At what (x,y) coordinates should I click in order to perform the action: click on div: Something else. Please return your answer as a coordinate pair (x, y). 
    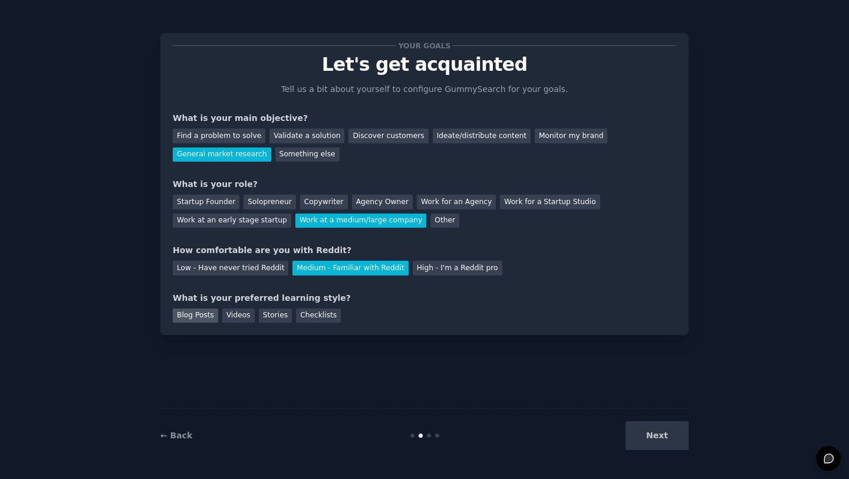
    Looking at the image, I should click on (307, 154).